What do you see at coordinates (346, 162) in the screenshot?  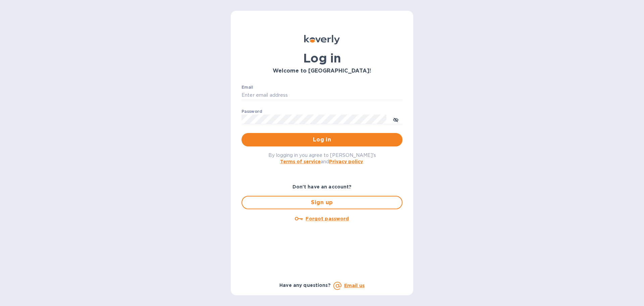 I see `a: Privacy policy` at bounding box center [346, 162].